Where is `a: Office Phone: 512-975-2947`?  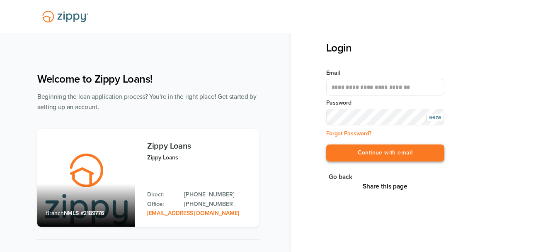
a: Office Phone: 512-975-2947 is located at coordinates (217, 204).